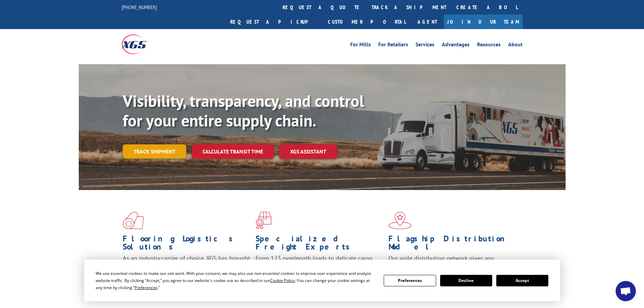  What do you see at coordinates (146, 287) in the screenshot?
I see `span: Preferences` at bounding box center [146, 287].